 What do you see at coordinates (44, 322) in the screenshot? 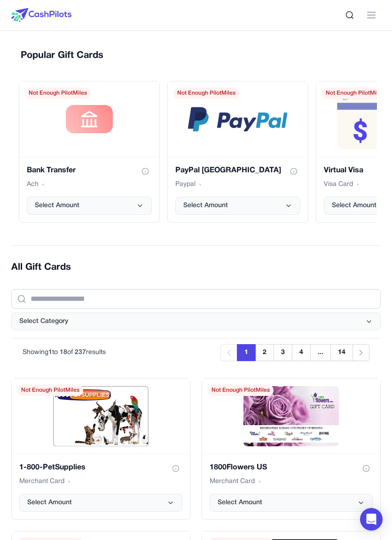
I see `span: Select Category` at bounding box center [44, 322].